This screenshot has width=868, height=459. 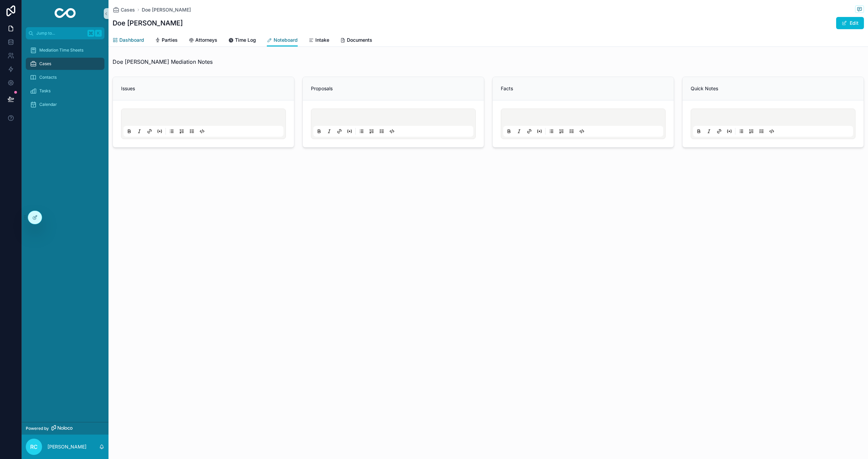 I want to click on span: Proposals, so click(x=322, y=88).